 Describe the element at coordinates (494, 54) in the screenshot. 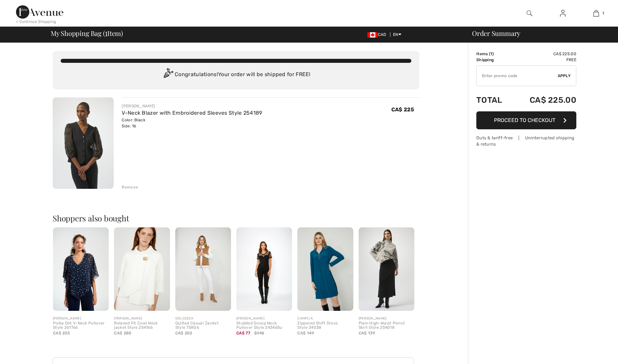

I see `td: Items ( )` at that location.